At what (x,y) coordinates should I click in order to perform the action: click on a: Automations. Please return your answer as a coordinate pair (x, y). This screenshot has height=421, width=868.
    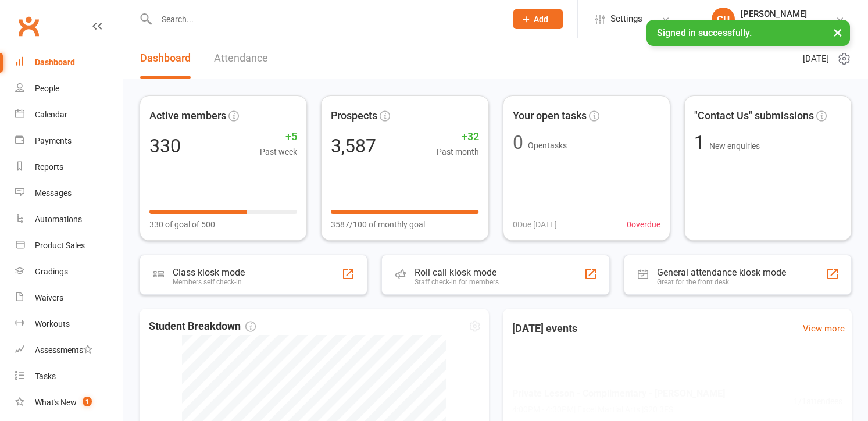
    Looking at the image, I should click on (69, 219).